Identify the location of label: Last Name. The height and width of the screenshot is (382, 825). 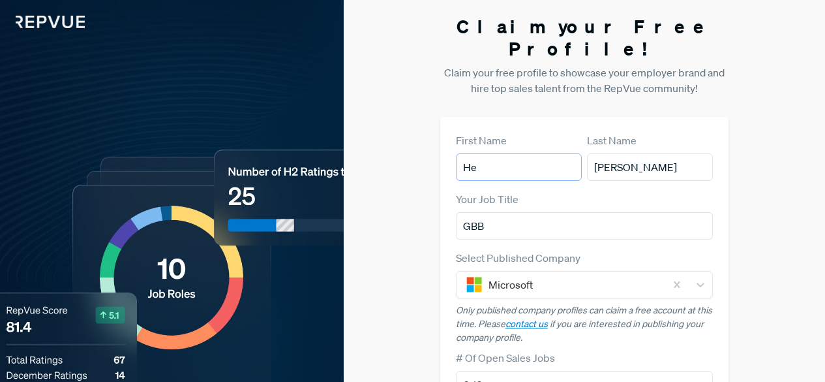
(612, 140).